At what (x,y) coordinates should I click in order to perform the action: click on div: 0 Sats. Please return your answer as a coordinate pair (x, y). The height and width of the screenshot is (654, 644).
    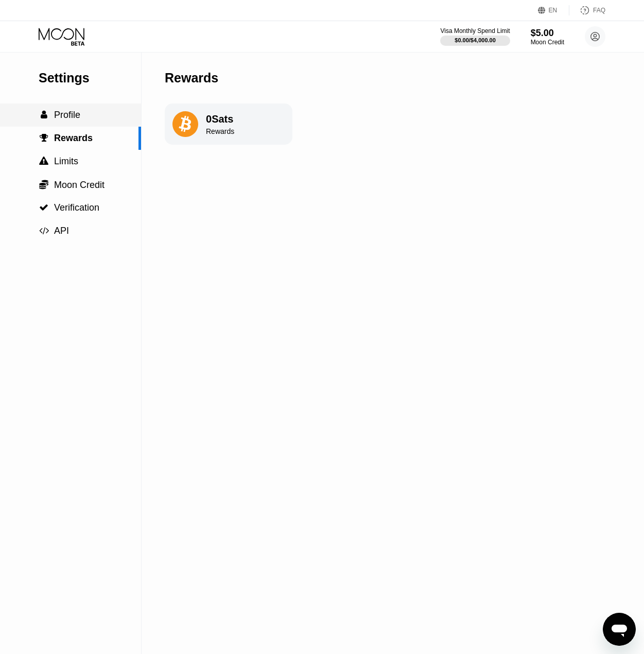
    Looking at the image, I should click on (220, 119).